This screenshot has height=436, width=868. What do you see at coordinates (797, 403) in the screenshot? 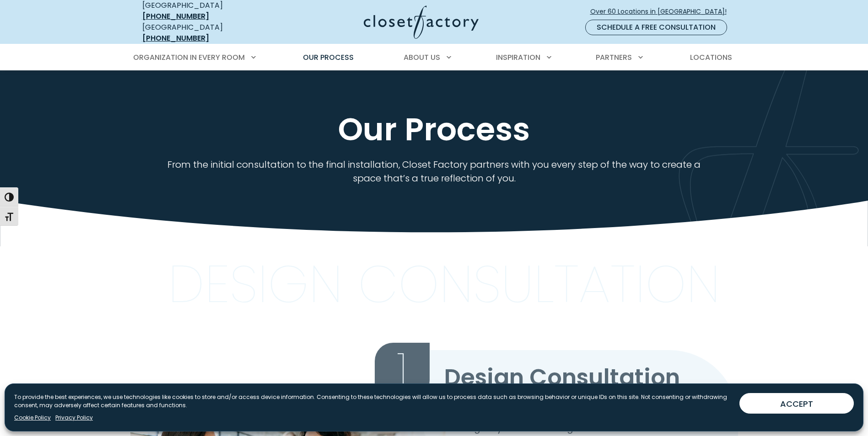
I see `button: ACCEPT` at bounding box center [797, 403].